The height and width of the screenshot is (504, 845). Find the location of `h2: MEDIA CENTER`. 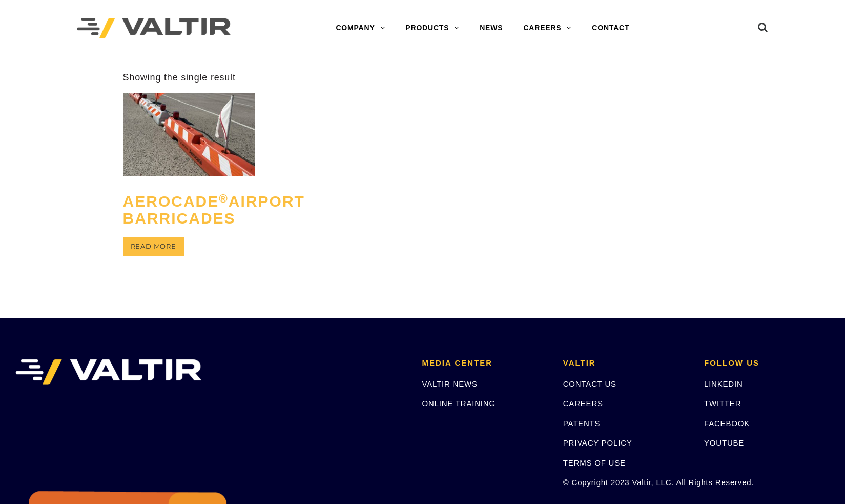

h2: MEDIA CENTER is located at coordinates (484, 363).